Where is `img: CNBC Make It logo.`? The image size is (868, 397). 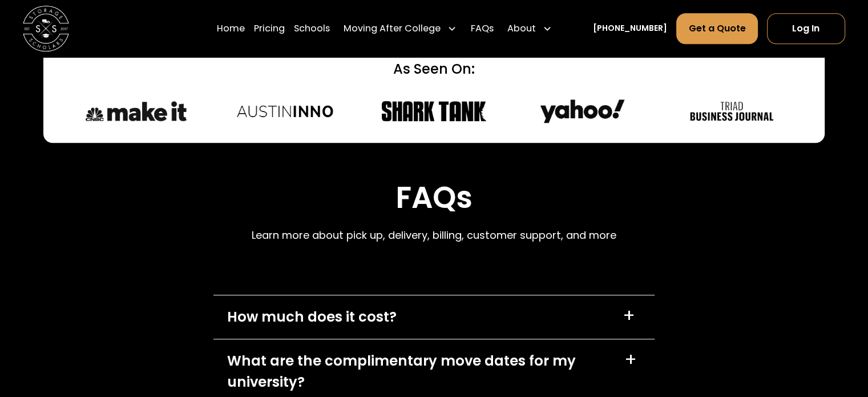 img: CNBC Make It logo. is located at coordinates (136, 111).